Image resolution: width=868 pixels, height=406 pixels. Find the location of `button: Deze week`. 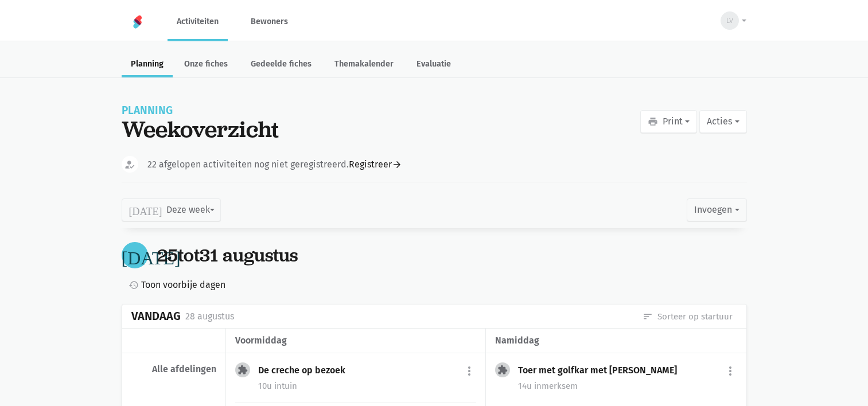

button: Deze week is located at coordinates (171, 210).